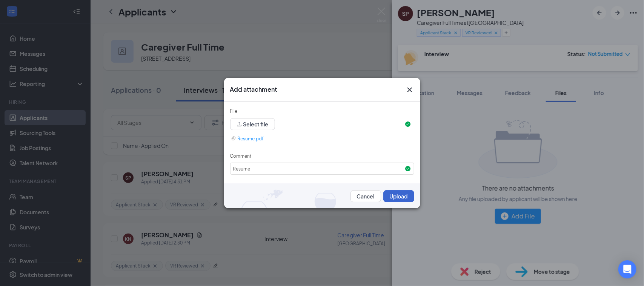 Image resolution: width=644 pixels, height=286 pixels. I want to click on svg: Cross, so click(410, 90).